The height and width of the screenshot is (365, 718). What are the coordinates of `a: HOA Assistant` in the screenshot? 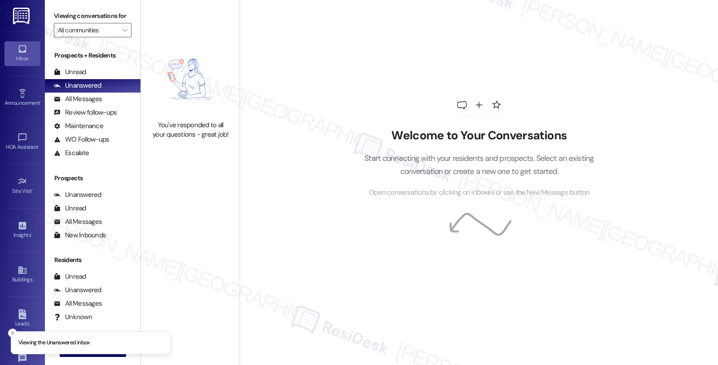 It's located at (22, 142).